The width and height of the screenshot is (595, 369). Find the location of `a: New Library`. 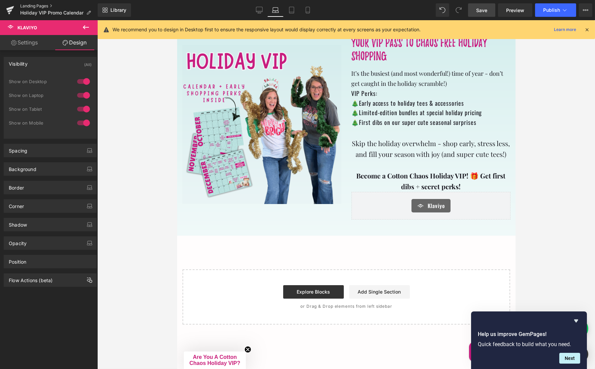

a: New Library is located at coordinates (114, 10).